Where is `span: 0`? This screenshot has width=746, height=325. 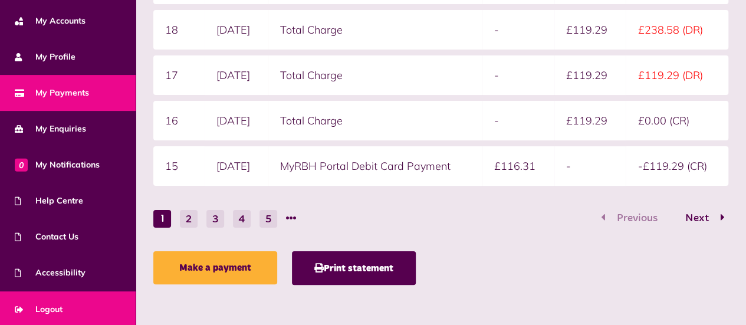 span: 0 is located at coordinates (21, 164).